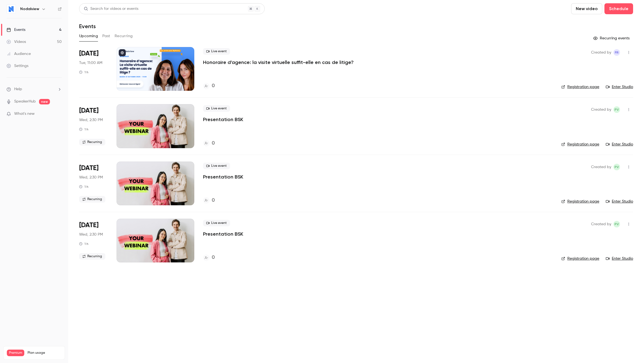 The width and height of the screenshot is (644, 363). What do you see at coordinates (91, 63) in the screenshot?
I see `span: Tue, 11:00 AM` at bounding box center [91, 63].